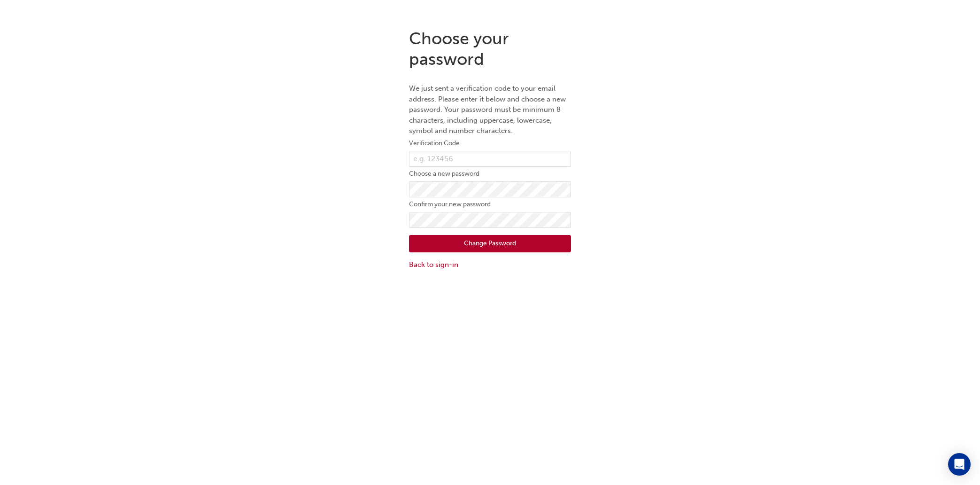  What do you see at coordinates (490, 205) in the screenshot?
I see `label: Confirm your new password` at bounding box center [490, 205].